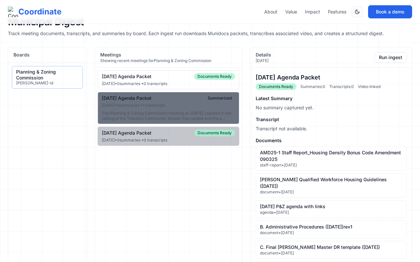 Image resolution: width=420 pixels, height=262 pixels. Describe the element at coordinates (263, 55) in the screenshot. I see `h2: Details` at that location.